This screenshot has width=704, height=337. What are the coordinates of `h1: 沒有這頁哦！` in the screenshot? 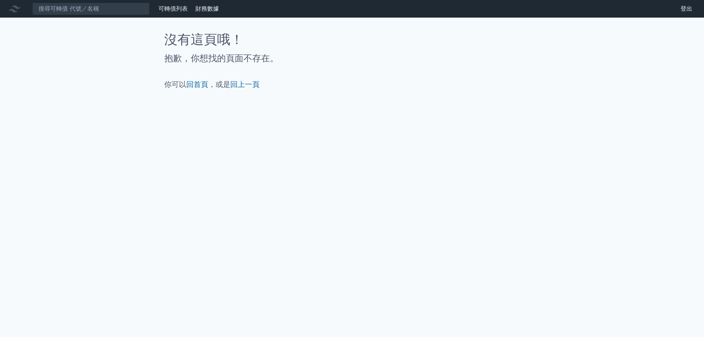 It's located at (352, 40).